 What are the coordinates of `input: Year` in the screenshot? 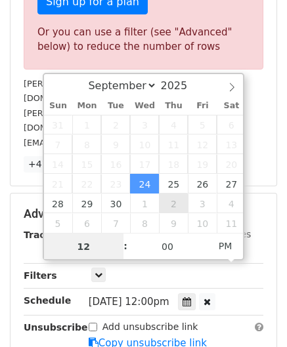 It's located at (180, 85).